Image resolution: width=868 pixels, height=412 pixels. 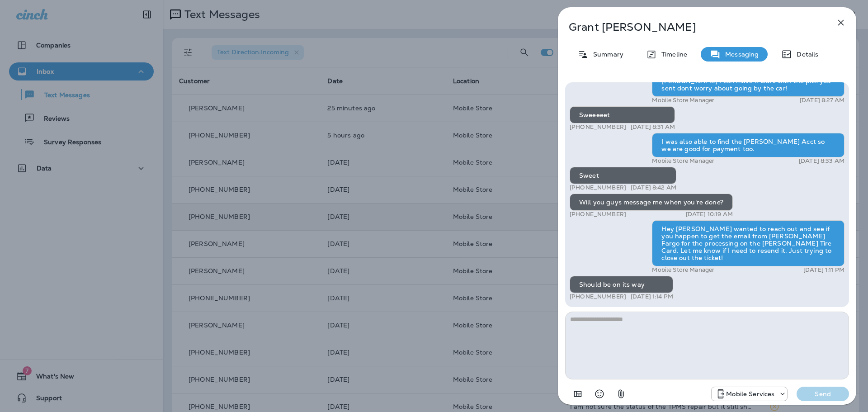 What do you see at coordinates (578, 394) in the screenshot?
I see `button: Add in a premade template` at bounding box center [578, 394].